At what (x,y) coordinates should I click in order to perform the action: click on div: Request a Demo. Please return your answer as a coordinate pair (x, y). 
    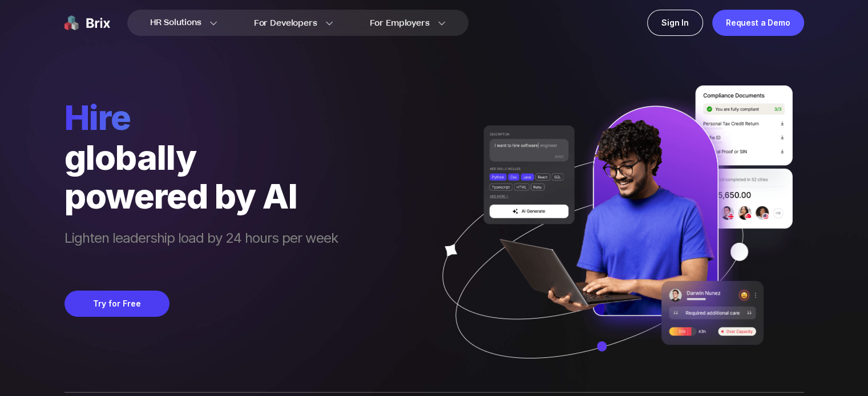
    Looking at the image, I should click on (758, 23).